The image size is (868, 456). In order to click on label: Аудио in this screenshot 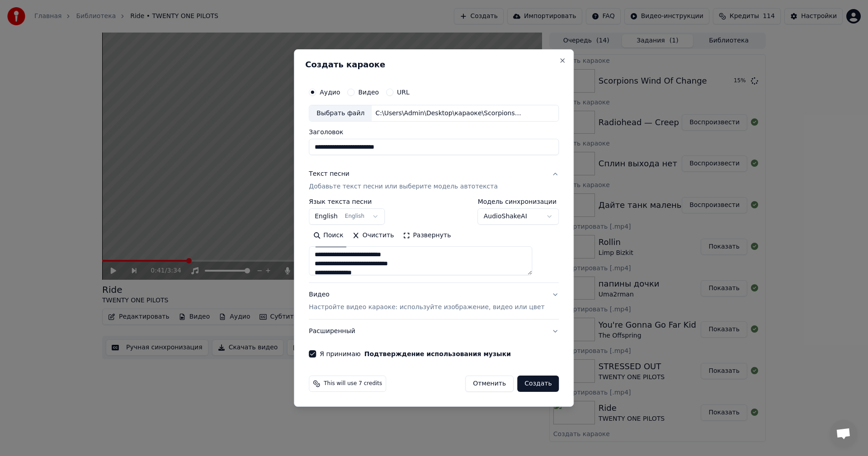, I will do `click(330, 92)`.